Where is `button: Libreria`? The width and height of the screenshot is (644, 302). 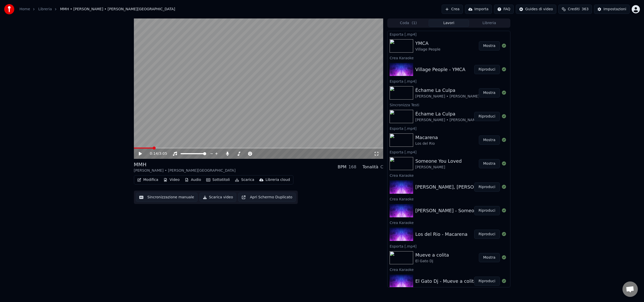 button: Libreria is located at coordinates (489, 23).